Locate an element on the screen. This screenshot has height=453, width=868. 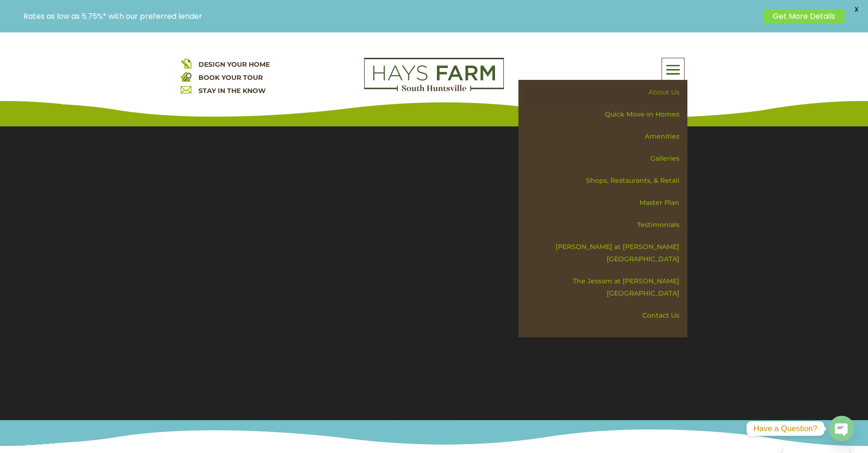
a: Shops, Restaurants, & Retail is located at coordinates (606, 181).